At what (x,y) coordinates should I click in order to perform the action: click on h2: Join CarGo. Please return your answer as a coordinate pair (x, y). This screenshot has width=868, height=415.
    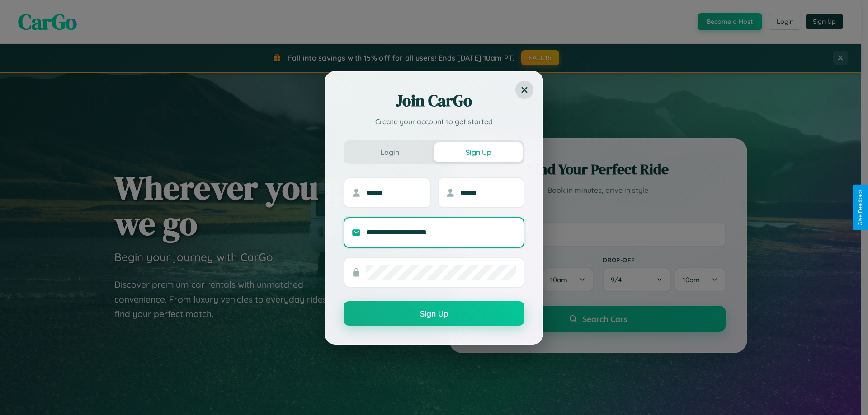
    Looking at the image, I should click on (434, 101).